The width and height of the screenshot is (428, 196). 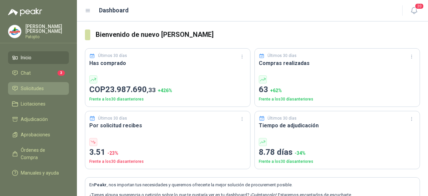 What do you see at coordinates (15, 31) in the screenshot?
I see `img: Company Logo` at bounding box center [15, 31].